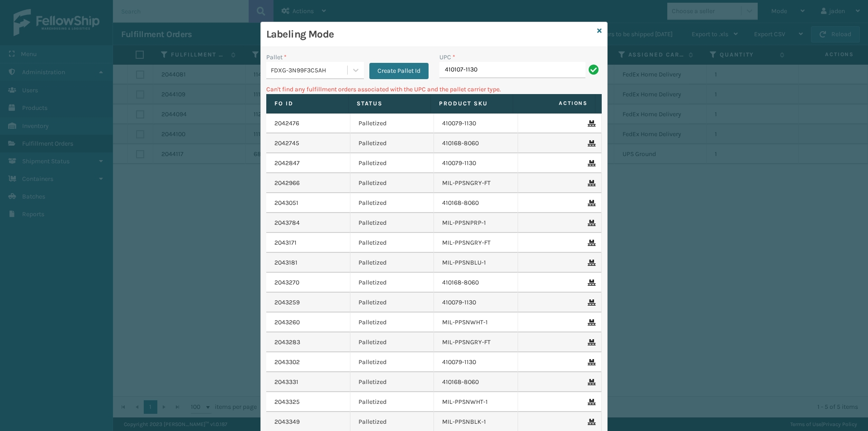  What do you see at coordinates (285, 263) in the screenshot?
I see `a: 2043181` at bounding box center [285, 263].